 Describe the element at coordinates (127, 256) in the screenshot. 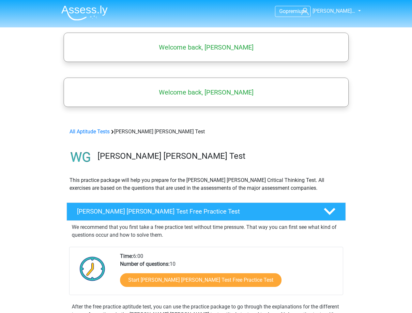

I see `b: Time:` at that location.